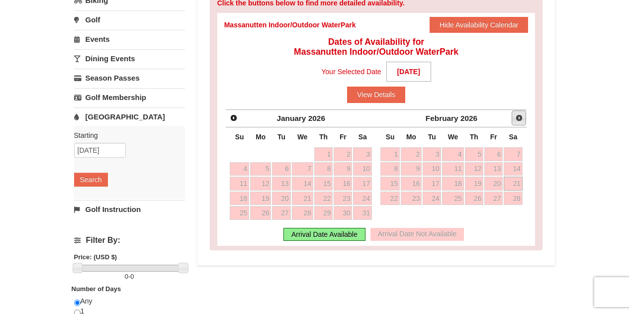  I want to click on div: Arrival Date Available, so click(324, 234).